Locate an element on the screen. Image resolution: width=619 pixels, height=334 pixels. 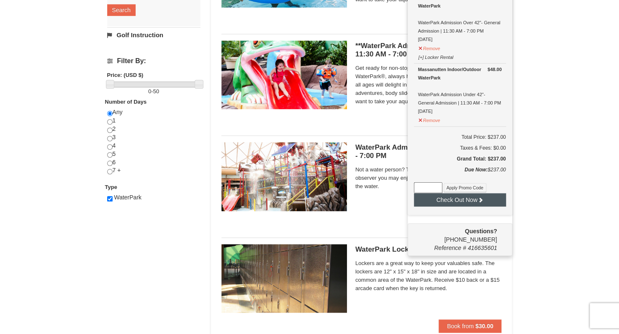
span: Not a water person? Then this ticket is just for you. As an observer you may enjoy the WaterPark ... is located at coordinates (428, 178).